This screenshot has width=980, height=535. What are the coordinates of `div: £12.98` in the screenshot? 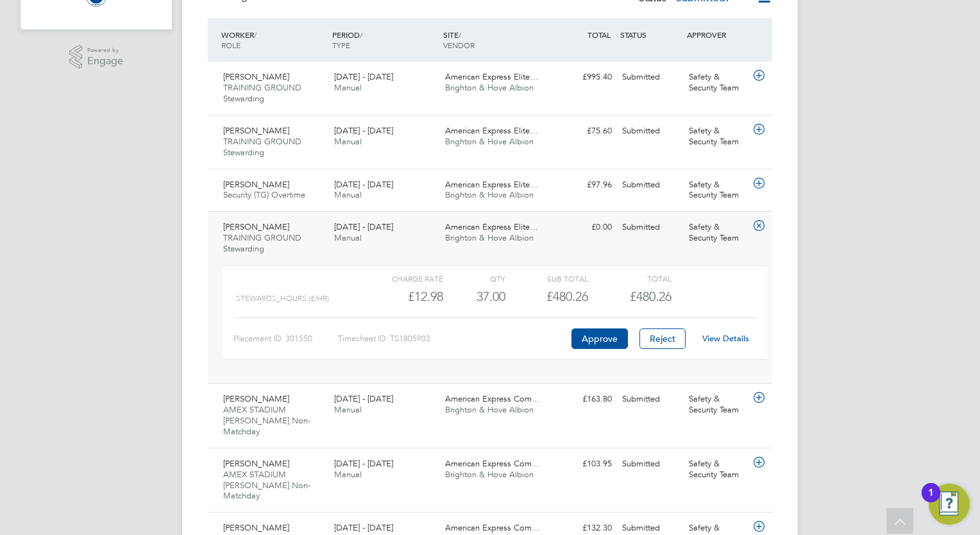 It's located at (402, 297).